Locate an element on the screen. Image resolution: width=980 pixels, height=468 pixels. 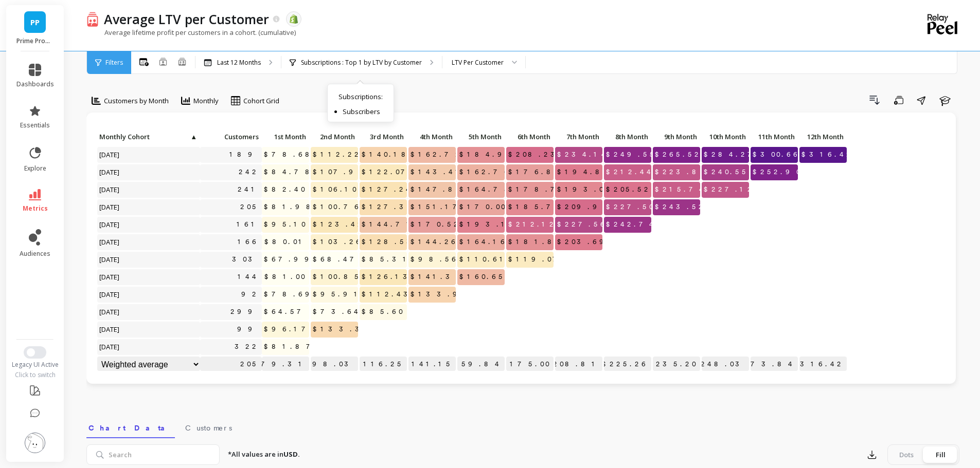
span: $147.85 is located at coordinates (438, 190).